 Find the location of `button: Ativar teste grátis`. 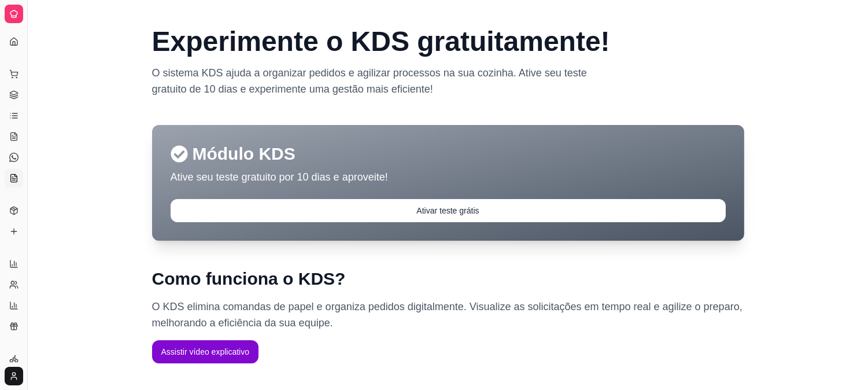

button: Ativar teste grátis is located at coordinates (448, 211).